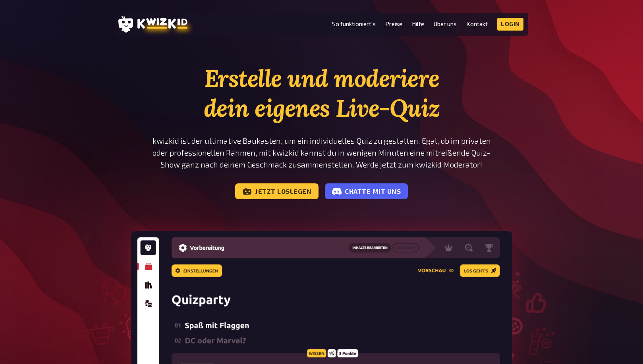 Image resolution: width=643 pixels, height=364 pixels. I want to click on a: Jetzt loslegen, so click(277, 191).